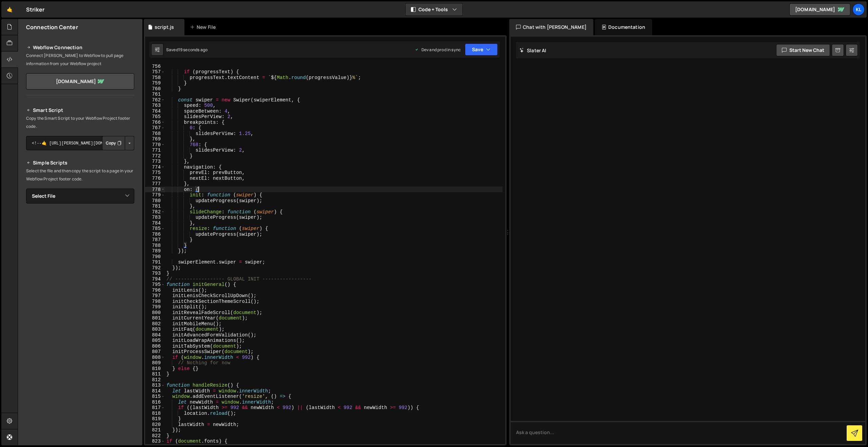 The height and width of the screenshot is (447, 868). I want to click on div: 757, so click(155, 72).